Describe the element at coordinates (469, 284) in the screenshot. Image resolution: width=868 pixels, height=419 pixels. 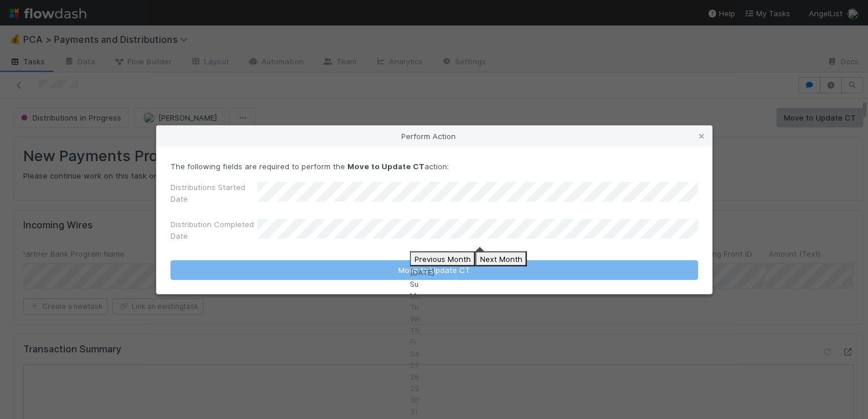
I see `div: Sunday` at that location.